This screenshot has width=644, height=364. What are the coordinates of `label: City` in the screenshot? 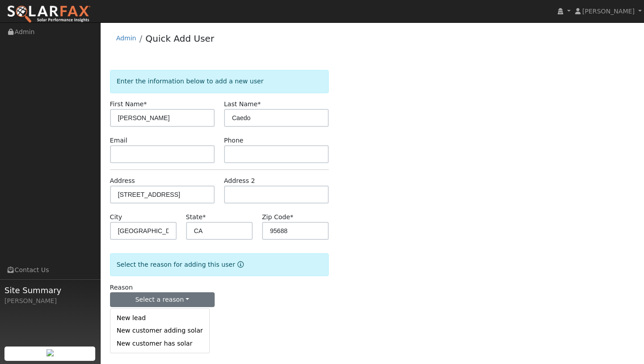 It's located at (117, 216).